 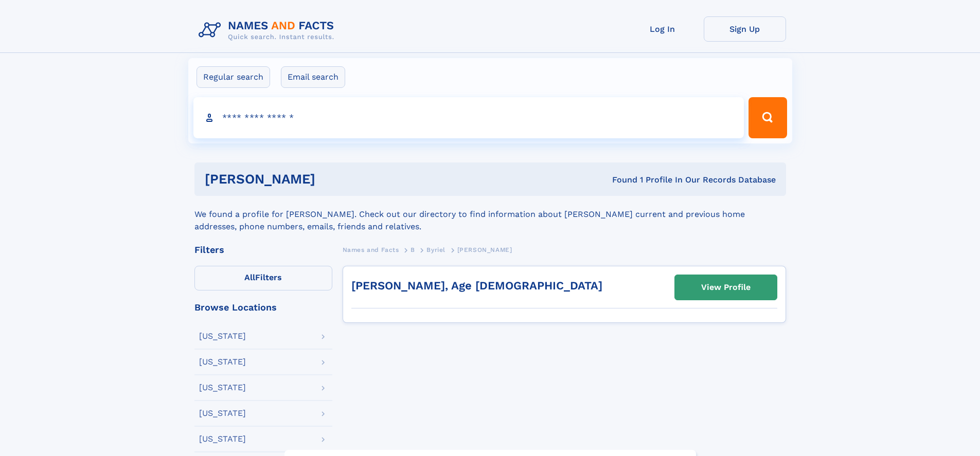 What do you see at coordinates (413, 250) in the screenshot?
I see `a: B` at bounding box center [413, 250].